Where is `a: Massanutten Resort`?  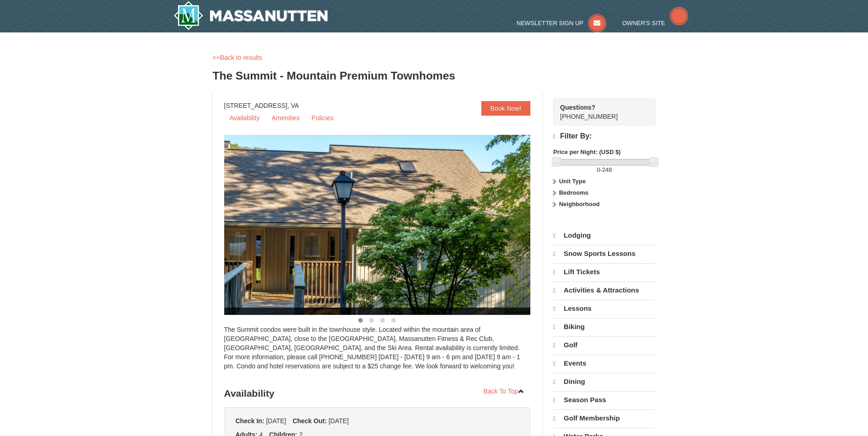
a: Massanutten Resort is located at coordinates (251, 15).